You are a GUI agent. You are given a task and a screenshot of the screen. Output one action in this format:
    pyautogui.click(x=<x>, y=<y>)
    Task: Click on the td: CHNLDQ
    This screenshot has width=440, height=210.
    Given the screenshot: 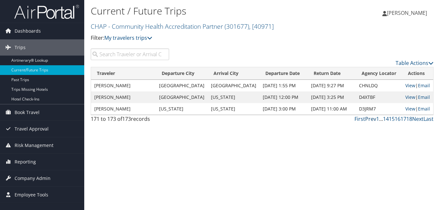 What is the action you would take?
    pyautogui.click(x=378, y=86)
    